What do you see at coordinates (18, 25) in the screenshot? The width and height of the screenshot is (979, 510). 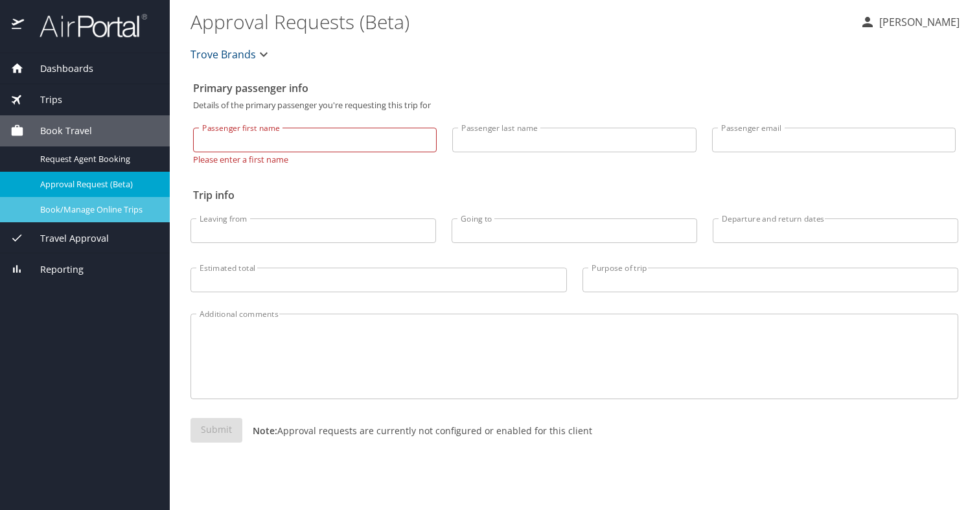 I see `img: icon-airportal.png` at bounding box center [18, 25].